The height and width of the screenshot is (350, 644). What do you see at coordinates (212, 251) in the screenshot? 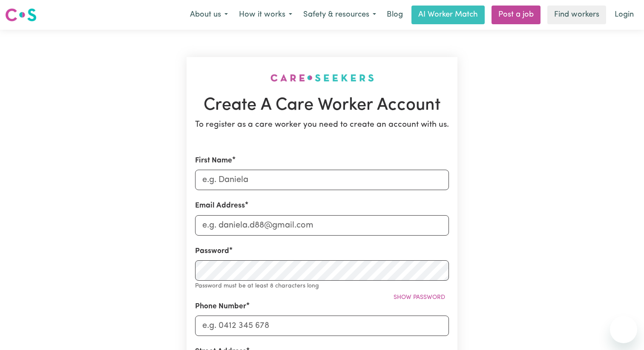
I see `label: Password` at bounding box center [212, 251].